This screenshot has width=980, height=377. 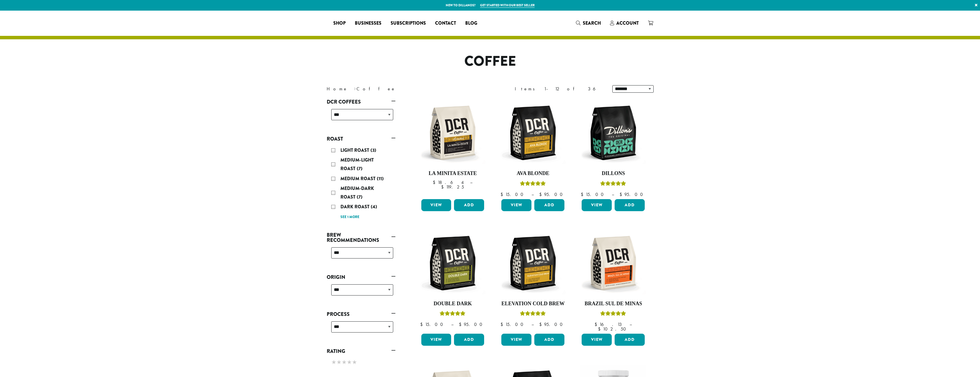 I want to click on div: Process, so click(x=361, y=329).